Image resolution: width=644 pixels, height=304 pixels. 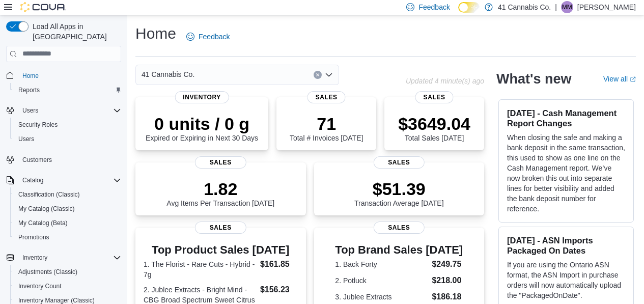 I want to click on a: View allExternal link, so click(x=620, y=79).